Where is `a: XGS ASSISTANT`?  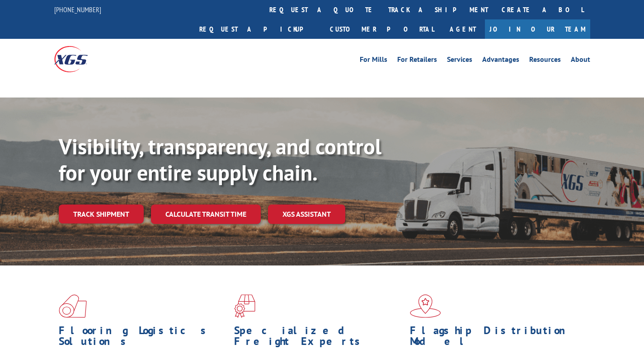
a: XGS ASSISTANT is located at coordinates (307, 214).